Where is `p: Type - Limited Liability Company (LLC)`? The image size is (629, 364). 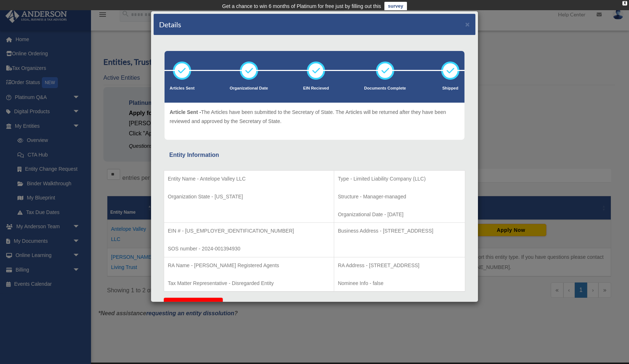
p: Type - Limited Liability Company (LLC) is located at coordinates (399, 179).